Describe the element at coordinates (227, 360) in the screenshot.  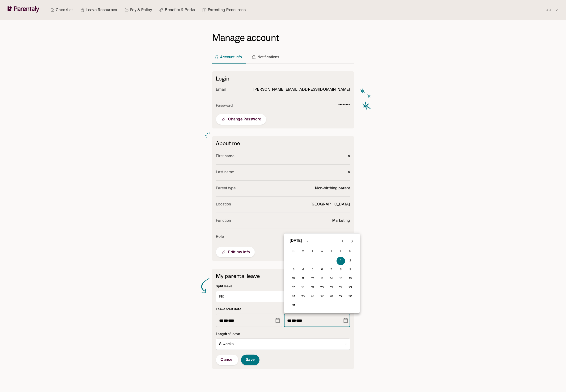
I see `button: Cancel` at that location.